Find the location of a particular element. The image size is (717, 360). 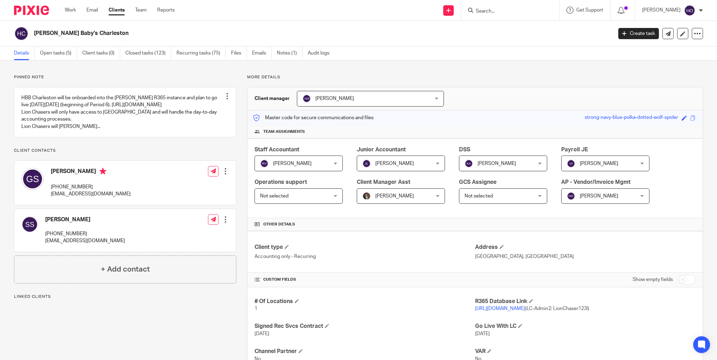

span: DSS is located at coordinates (464, 150).